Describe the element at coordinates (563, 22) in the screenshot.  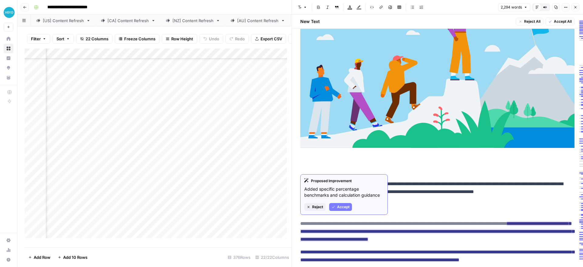
I see `span: Accept All` at that location.